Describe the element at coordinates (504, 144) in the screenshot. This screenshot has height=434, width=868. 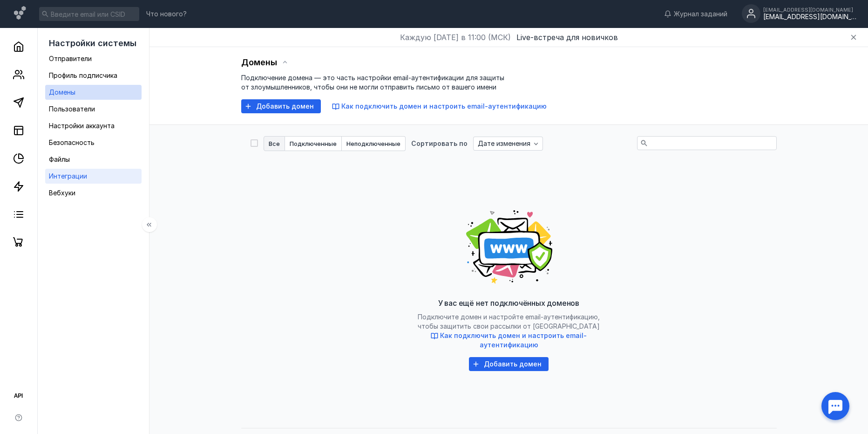
I see `span: Дате изменения` at that location.